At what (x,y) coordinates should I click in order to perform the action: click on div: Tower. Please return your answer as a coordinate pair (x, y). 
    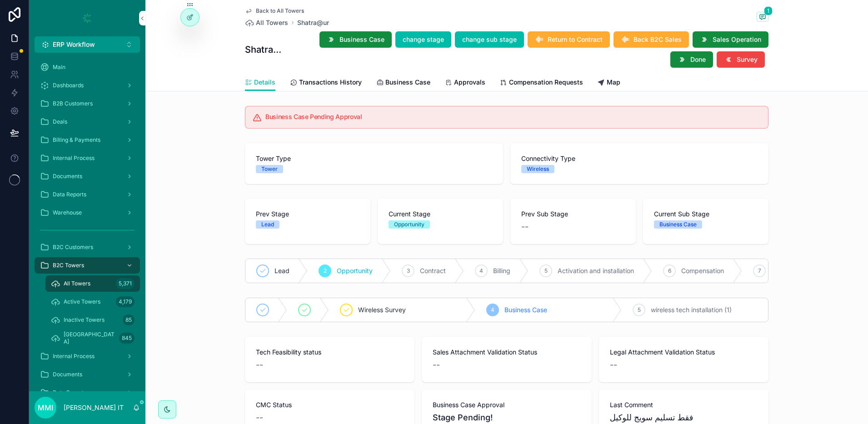
    Looking at the image, I should click on (269, 169).